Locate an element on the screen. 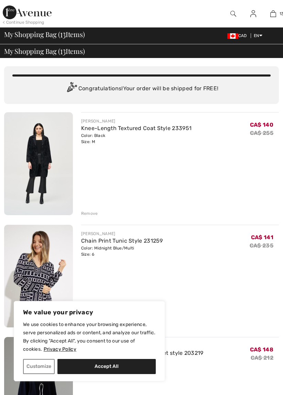 The image size is (283, 395). img: My Bag is located at coordinates (273, 14).